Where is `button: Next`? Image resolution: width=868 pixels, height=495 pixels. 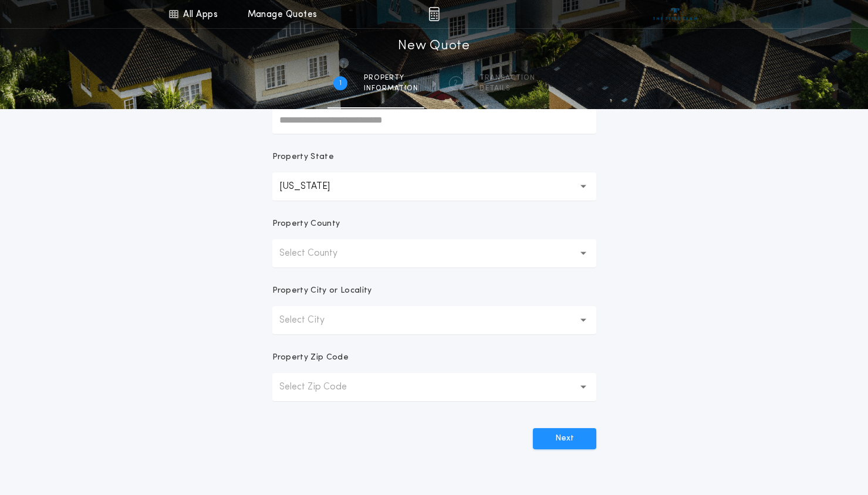
button: Next is located at coordinates (565, 439).